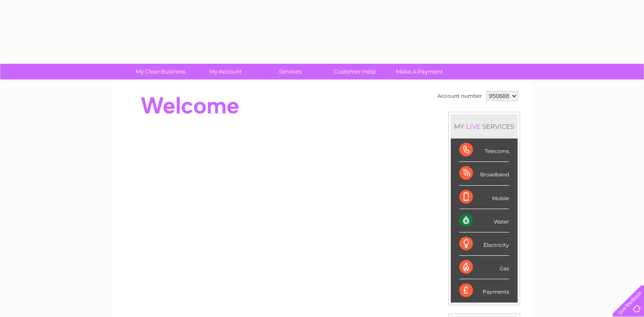 This screenshot has width=644, height=317. Describe the element at coordinates (160, 71) in the screenshot. I see `a: My Clear Business` at that location.